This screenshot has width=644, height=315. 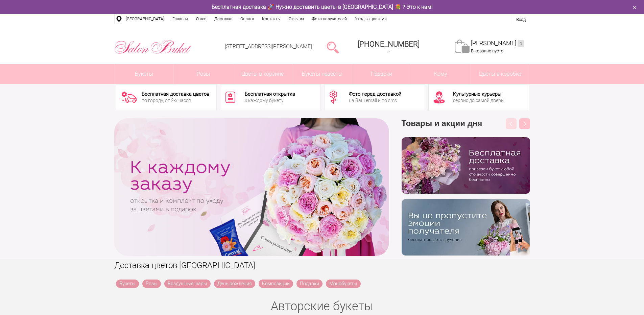 I want to click on div: Бесплатная открытка, so click(x=270, y=94).